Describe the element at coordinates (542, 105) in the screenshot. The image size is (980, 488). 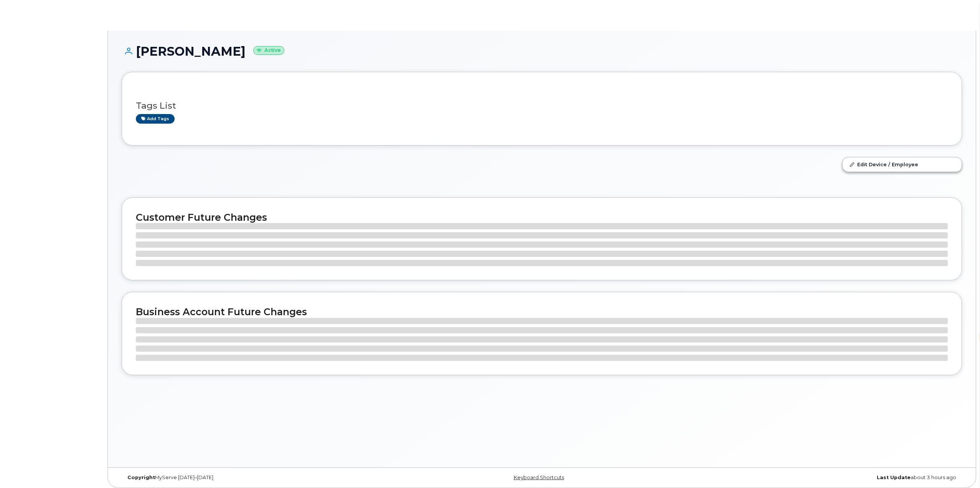
I see `h3: Tags List` at that location.